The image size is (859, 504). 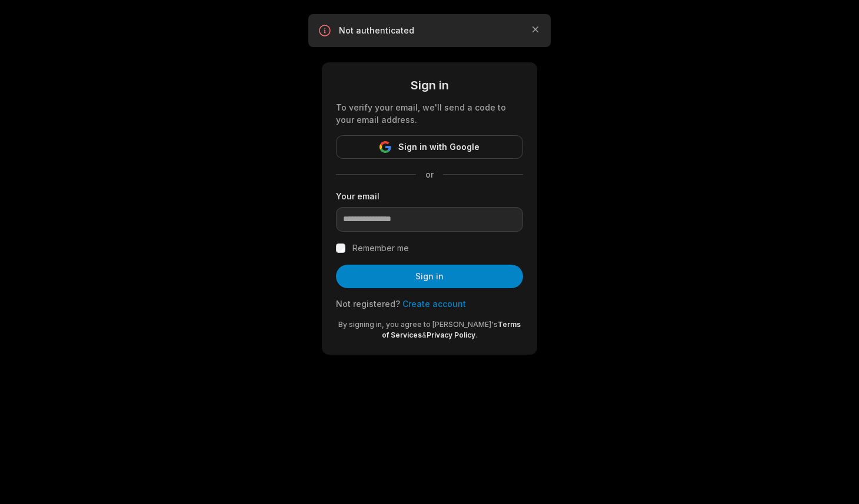 I want to click on a: Terms of Services, so click(x=452, y=329).